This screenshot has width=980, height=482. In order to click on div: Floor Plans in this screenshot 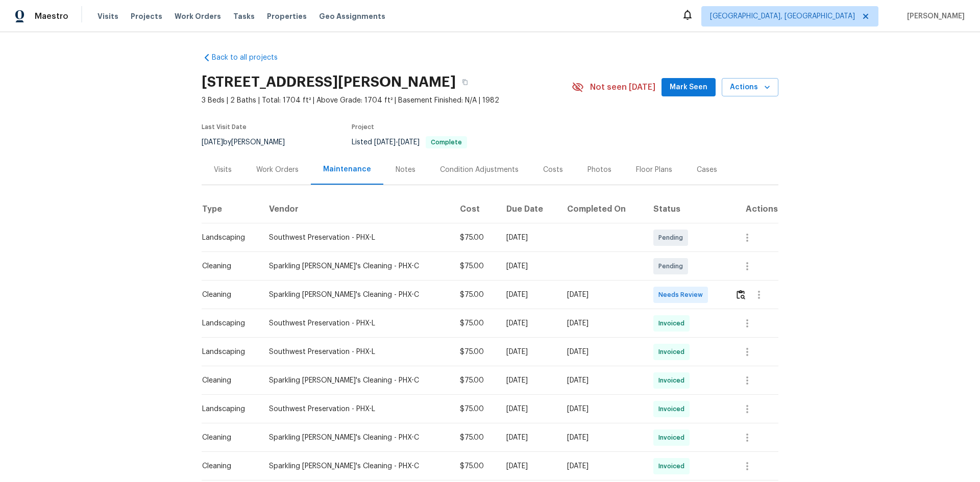, I will do `click(654, 170)`.